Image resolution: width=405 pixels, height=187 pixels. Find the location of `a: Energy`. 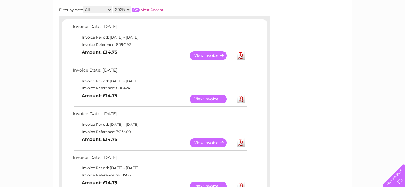

a: Energy is located at coordinates (321, 28).